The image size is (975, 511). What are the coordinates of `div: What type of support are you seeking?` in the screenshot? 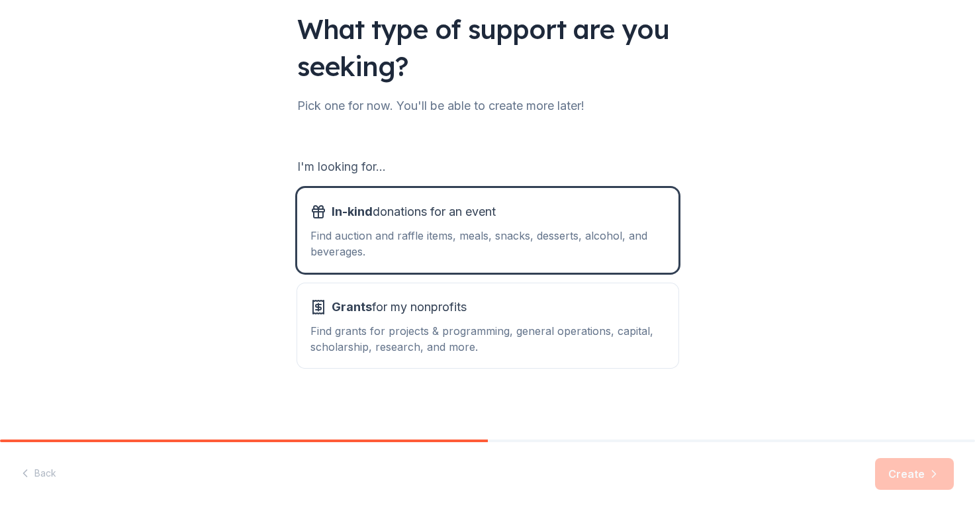 It's located at (488, 48).